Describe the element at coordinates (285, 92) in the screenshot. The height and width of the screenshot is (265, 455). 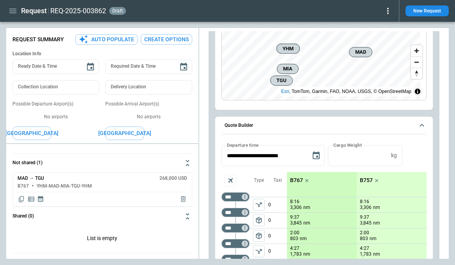
I see `a: Esri` at that location.